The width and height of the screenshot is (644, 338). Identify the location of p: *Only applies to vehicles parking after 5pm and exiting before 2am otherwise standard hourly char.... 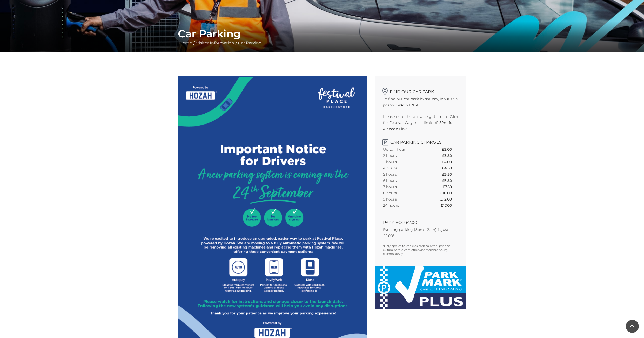
(421, 250).